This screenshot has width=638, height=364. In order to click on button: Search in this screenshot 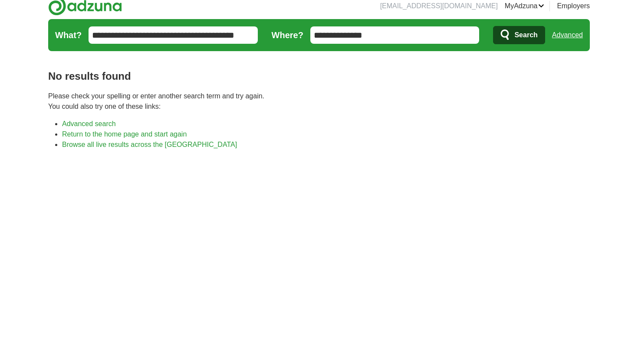, I will do `click(518, 36)`.